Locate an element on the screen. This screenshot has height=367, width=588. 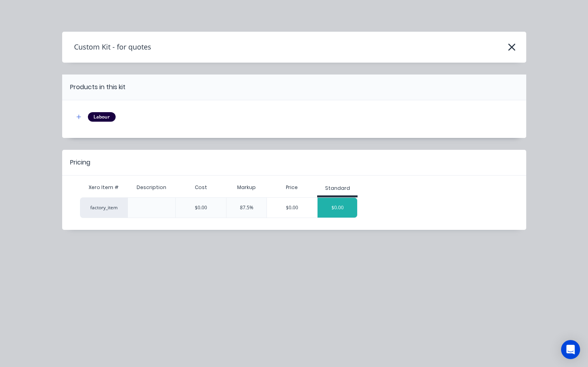
div: Open Intercom Messenger is located at coordinates (571, 350).